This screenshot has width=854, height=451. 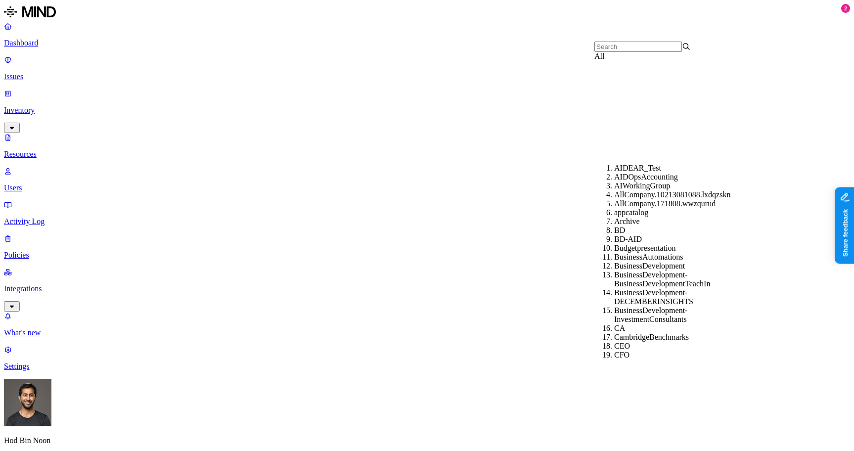 I want to click on a: MIND, so click(x=427, y=13).